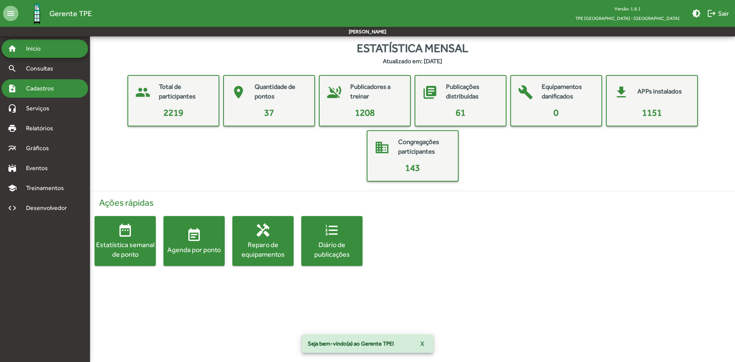  Describe the element at coordinates (281, 92) in the screenshot. I see `mat-card-title: Quantidade de pontos` at that location.